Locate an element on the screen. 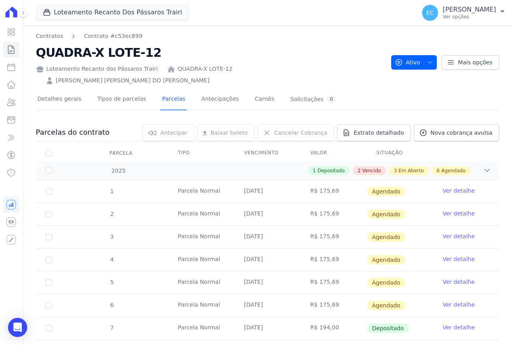 The width and height of the screenshot is (512, 345). span: Em Aberto is located at coordinates (411, 171).